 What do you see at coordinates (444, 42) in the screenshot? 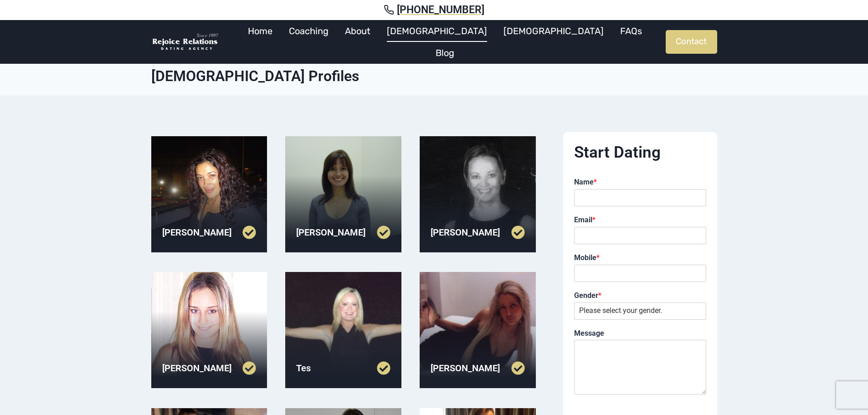
I see `nav: Primary` at bounding box center [444, 42].